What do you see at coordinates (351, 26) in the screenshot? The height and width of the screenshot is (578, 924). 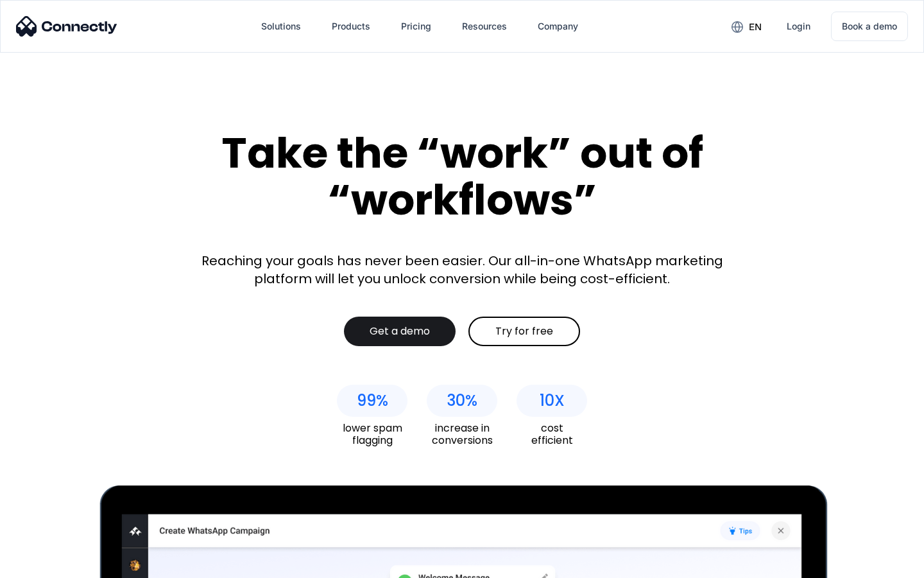 I see `div: Products` at bounding box center [351, 26].